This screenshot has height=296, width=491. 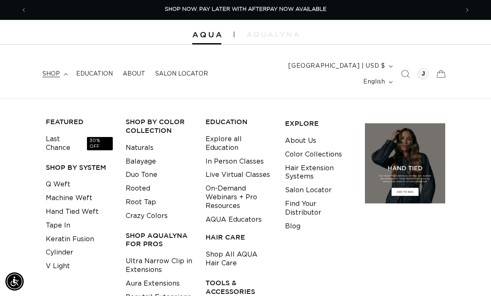 What do you see at coordinates (94, 74) in the screenshot?
I see `span: Education` at bounding box center [94, 74].